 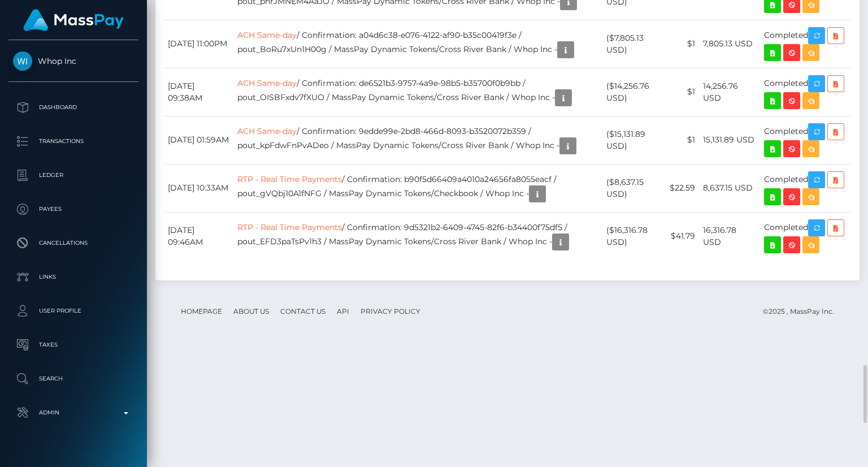 I want to click on a: Search, so click(x=73, y=379).